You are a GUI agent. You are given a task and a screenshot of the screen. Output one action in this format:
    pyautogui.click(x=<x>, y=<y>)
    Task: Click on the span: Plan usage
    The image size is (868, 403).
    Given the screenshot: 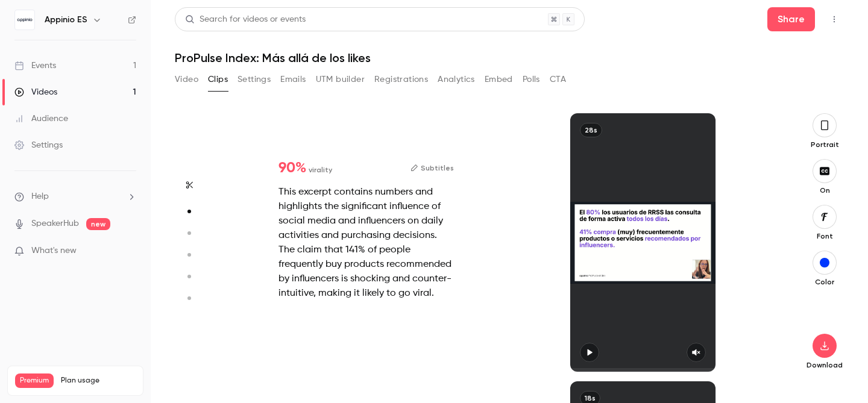 What is the action you would take?
    pyautogui.click(x=98, y=380)
    